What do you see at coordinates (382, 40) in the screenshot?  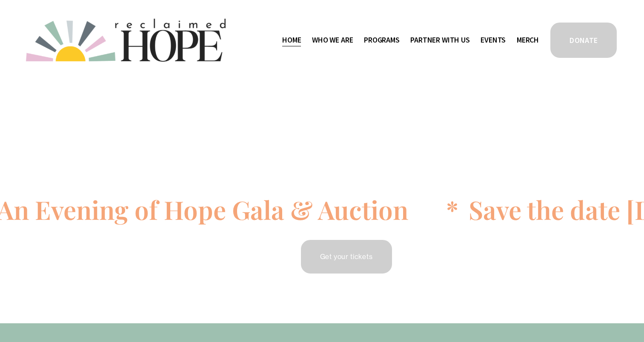 I see `span: Programs` at bounding box center [382, 40].